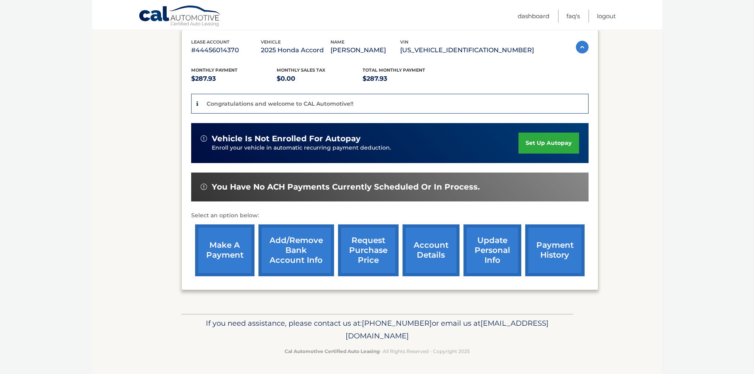 The height and width of the screenshot is (374, 754). I want to click on p: If you need assistance, please contact us at: or email us at, so click(377, 330).